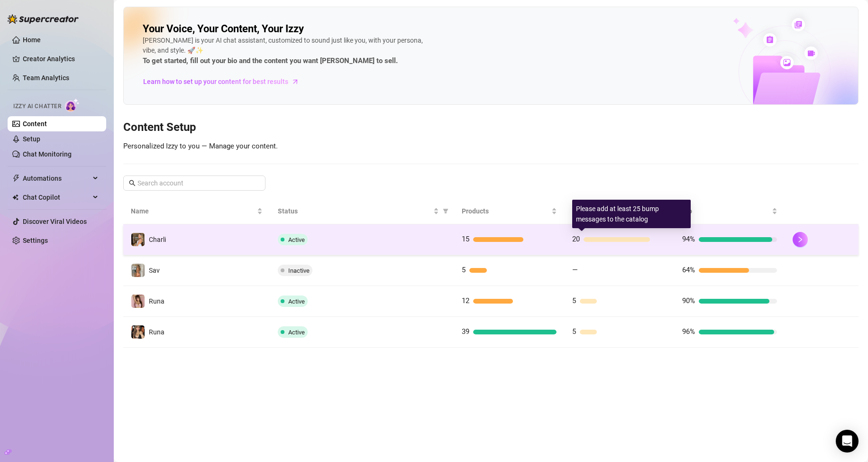 This screenshot has width=868, height=462. What do you see at coordinates (133, 183) in the screenshot?
I see `span: search` at bounding box center [133, 183].